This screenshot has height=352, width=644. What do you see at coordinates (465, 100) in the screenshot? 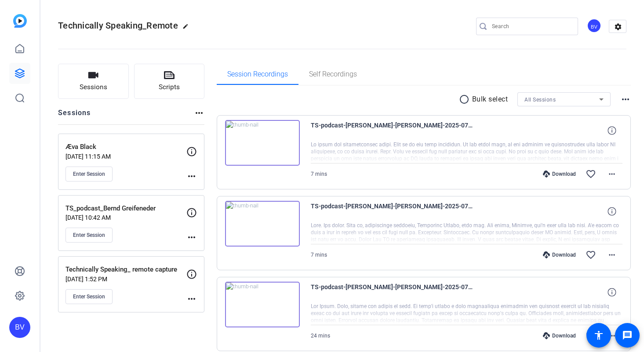
I see `mat-icon: radio_button_unchecked` at bounding box center [465, 100].